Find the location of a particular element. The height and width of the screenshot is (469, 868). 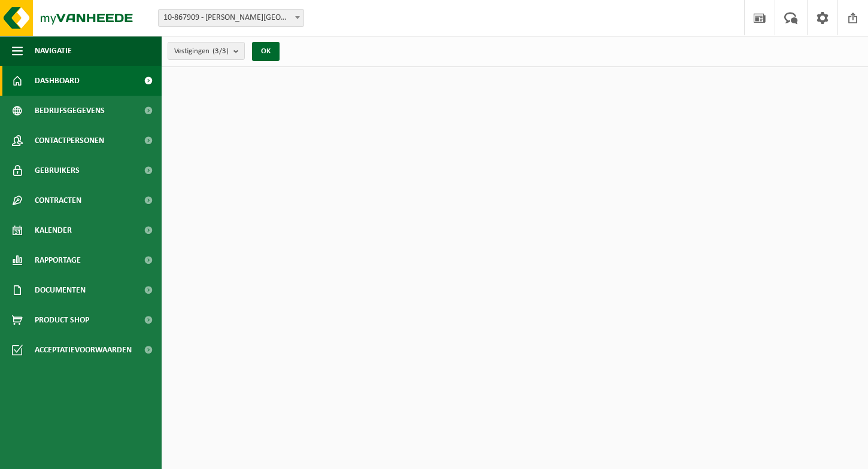

span: Acceptatievoorwaarden is located at coordinates (83, 350).